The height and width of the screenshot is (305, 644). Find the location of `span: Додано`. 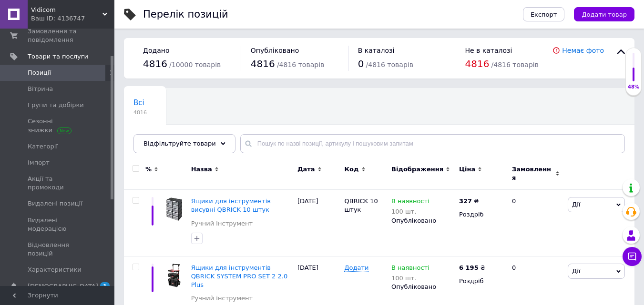

span: Додано is located at coordinates (156, 50).